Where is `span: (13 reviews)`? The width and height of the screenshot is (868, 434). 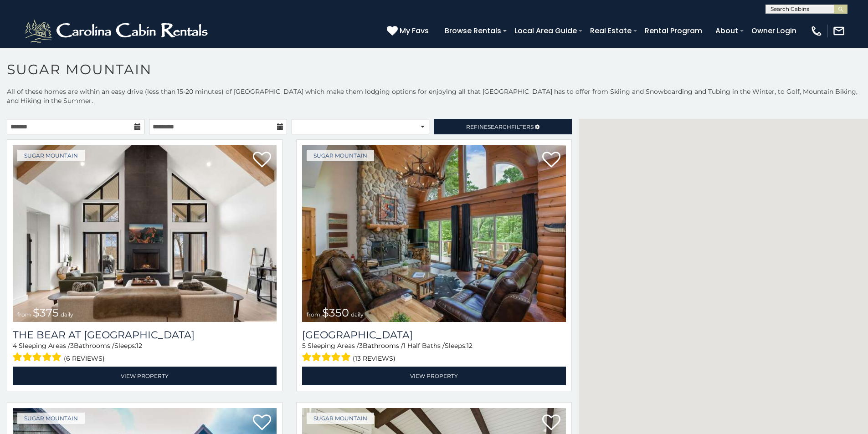 span: (13 reviews) is located at coordinates (374, 358).